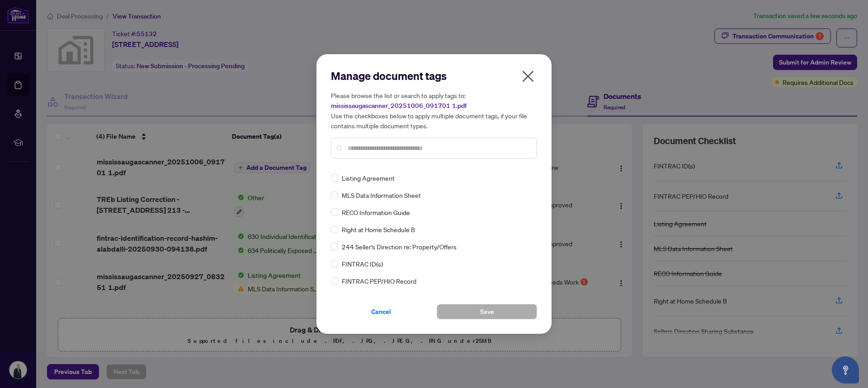 This screenshot has height=388, width=868. I want to click on span: RECO Information Guide, so click(376, 212).